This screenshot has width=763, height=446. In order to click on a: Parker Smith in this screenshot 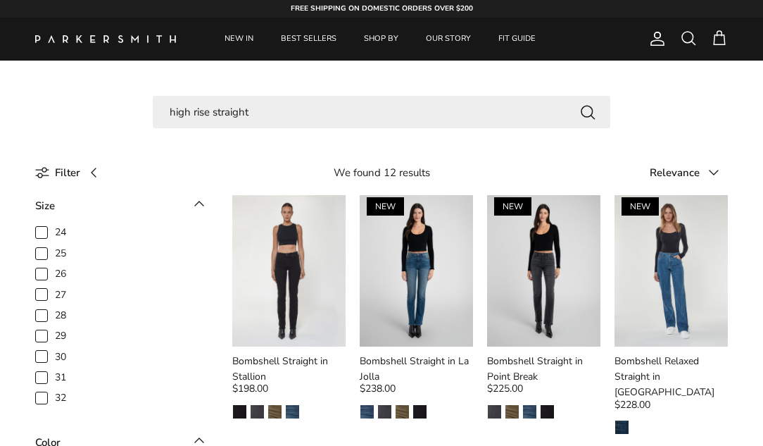, I will do `click(106, 39)`.